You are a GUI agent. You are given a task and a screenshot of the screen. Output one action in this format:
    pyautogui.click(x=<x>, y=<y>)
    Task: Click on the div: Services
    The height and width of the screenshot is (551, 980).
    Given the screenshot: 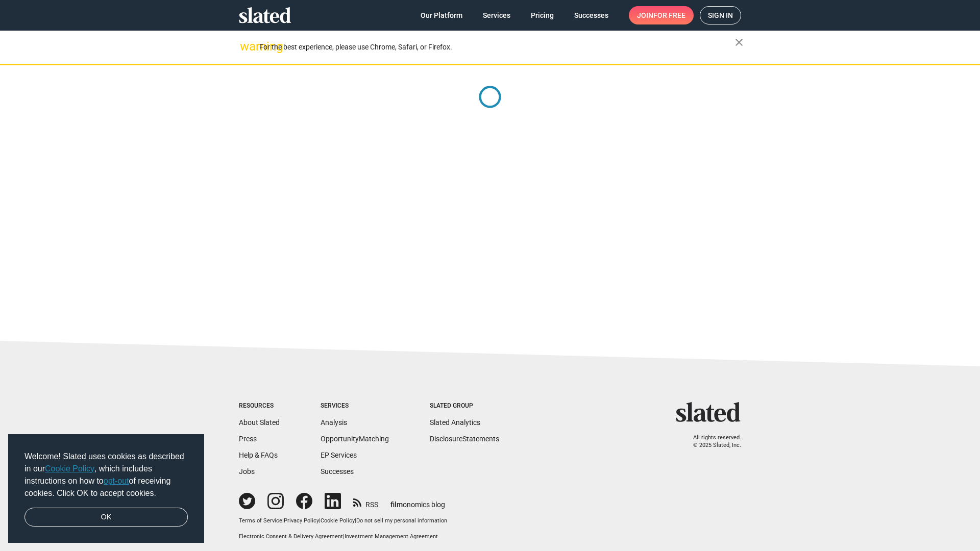 What is the action you would take?
    pyautogui.click(x=355, y=406)
    